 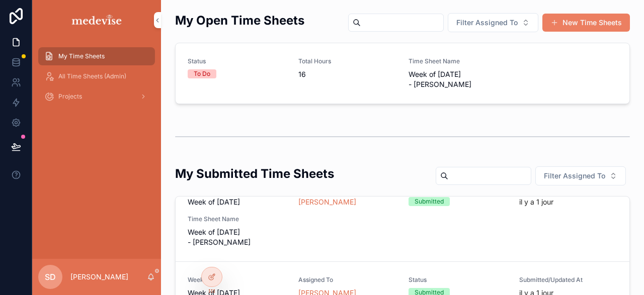 What do you see at coordinates (97, 97) in the screenshot?
I see `a: Projects` at bounding box center [97, 97].